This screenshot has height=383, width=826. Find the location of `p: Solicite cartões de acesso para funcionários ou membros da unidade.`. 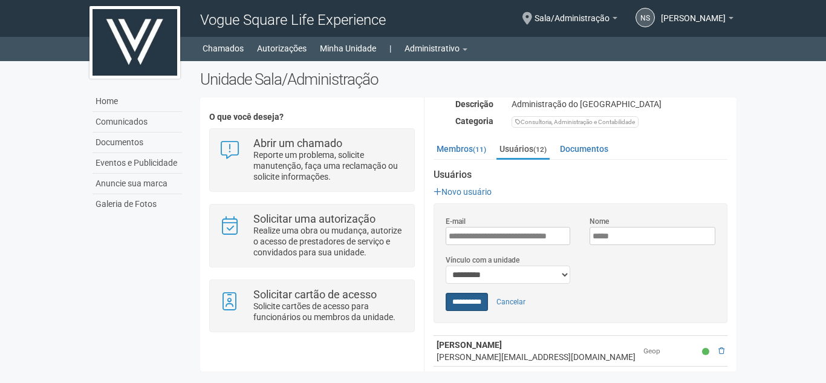

p: Solicite cartões de acesso para funcionários ou membros da unidade. is located at coordinates (329, 312).